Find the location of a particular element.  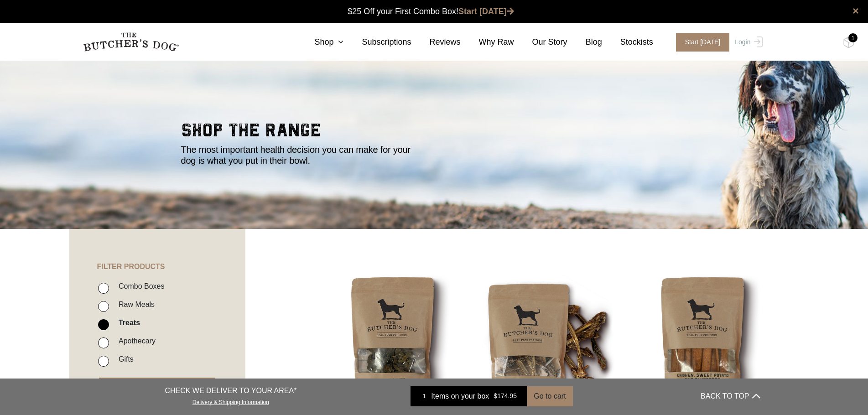

span: Items on your box is located at coordinates (460, 397).